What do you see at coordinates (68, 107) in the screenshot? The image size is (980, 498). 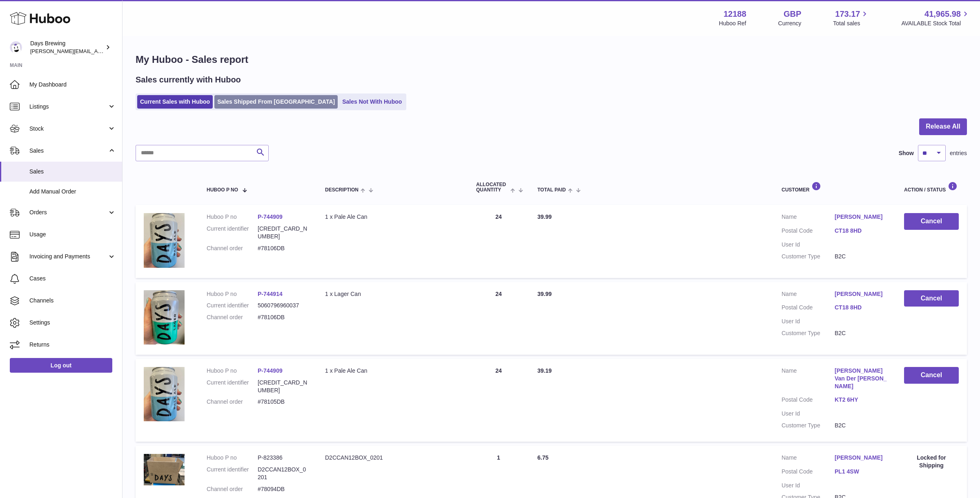 I see `span: Listings` at bounding box center [68, 107].